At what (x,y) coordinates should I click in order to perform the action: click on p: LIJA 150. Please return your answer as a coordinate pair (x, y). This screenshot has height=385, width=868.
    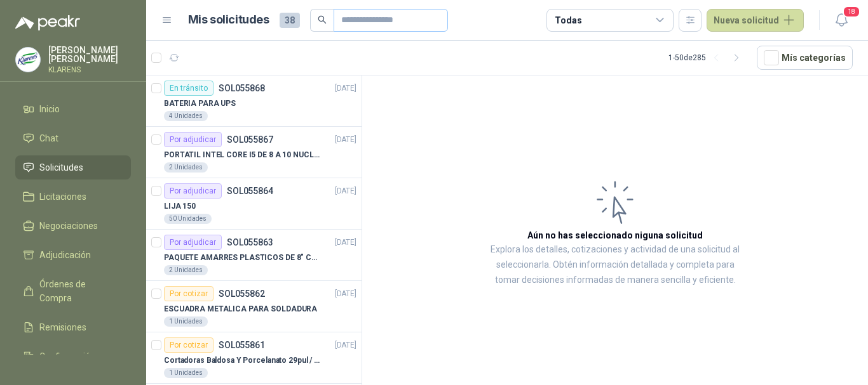
    Looking at the image, I should click on (180, 206).